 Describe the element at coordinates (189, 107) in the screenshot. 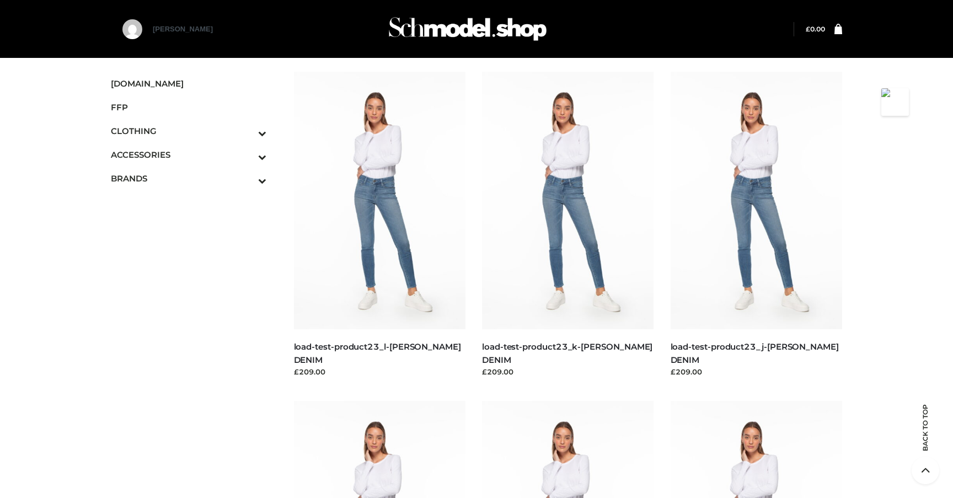

I see `span: FFP` at that location.